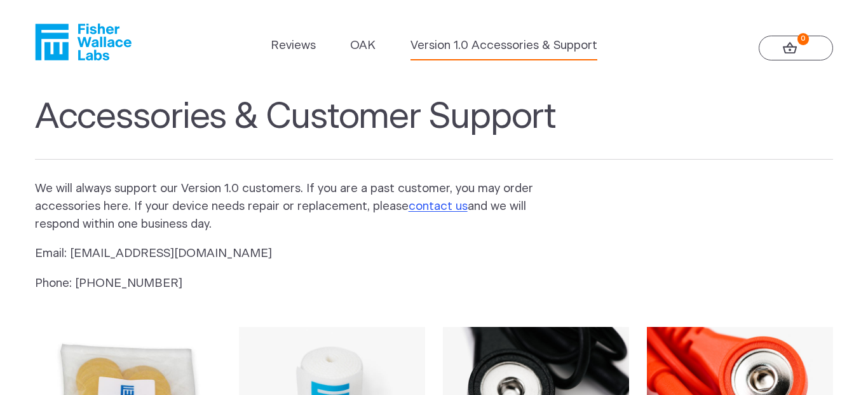 The image size is (868, 395). What do you see at coordinates (363, 45) in the screenshot?
I see `a: OAK` at bounding box center [363, 45].